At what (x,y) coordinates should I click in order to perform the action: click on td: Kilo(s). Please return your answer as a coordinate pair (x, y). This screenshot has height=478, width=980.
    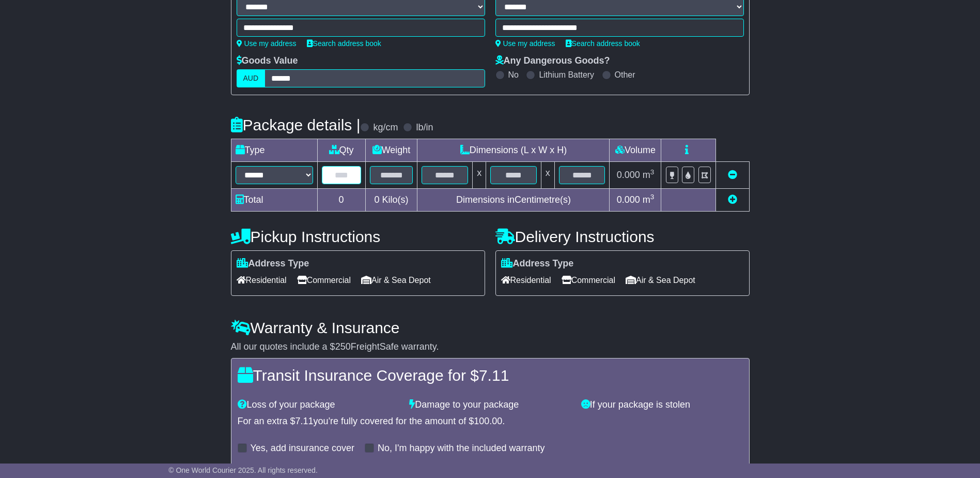
    Looking at the image, I should click on (391, 200).